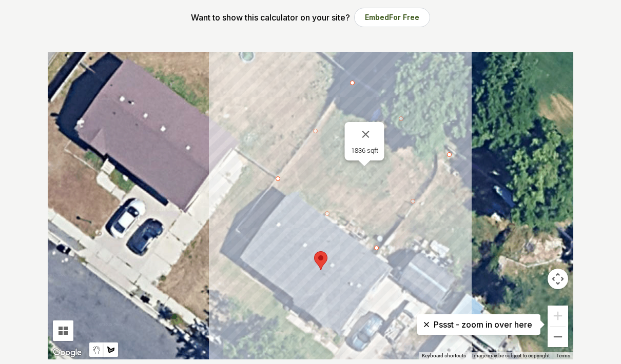 Image resolution: width=621 pixels, height=364 pixels. I want to click on img: Google, so click(67, 353).